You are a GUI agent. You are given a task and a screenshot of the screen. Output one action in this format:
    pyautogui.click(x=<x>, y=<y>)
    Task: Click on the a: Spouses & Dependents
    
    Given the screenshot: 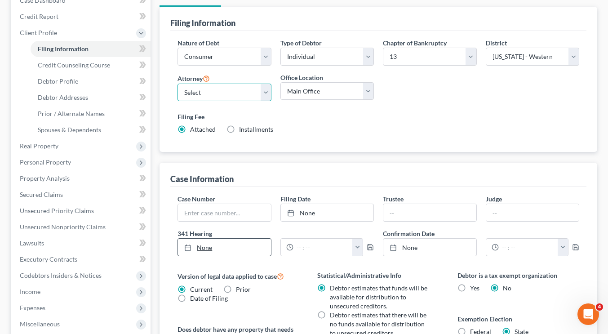 What is the action you would take?
    pyautogui.click(x=90, y=130)
    